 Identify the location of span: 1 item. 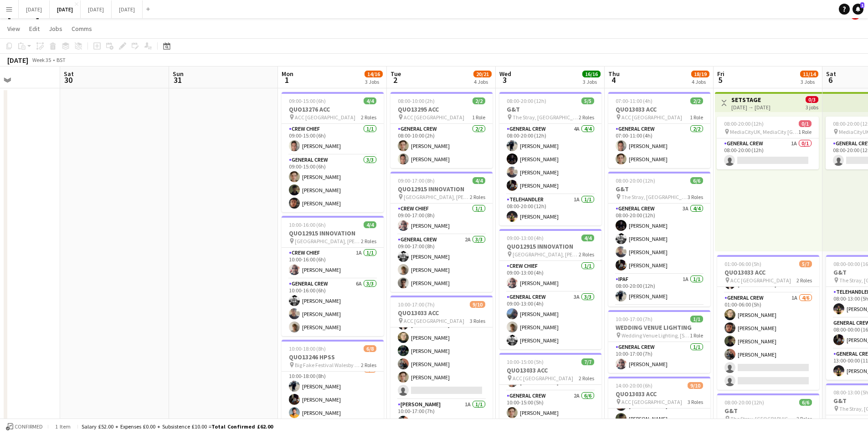
(63, 426).